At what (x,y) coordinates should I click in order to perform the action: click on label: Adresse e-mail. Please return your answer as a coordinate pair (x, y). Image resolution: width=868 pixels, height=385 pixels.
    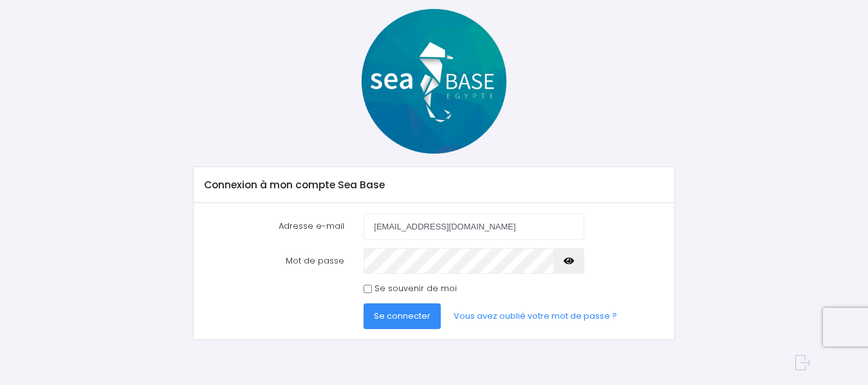
    Looking at the image, I should click on (274, 226).